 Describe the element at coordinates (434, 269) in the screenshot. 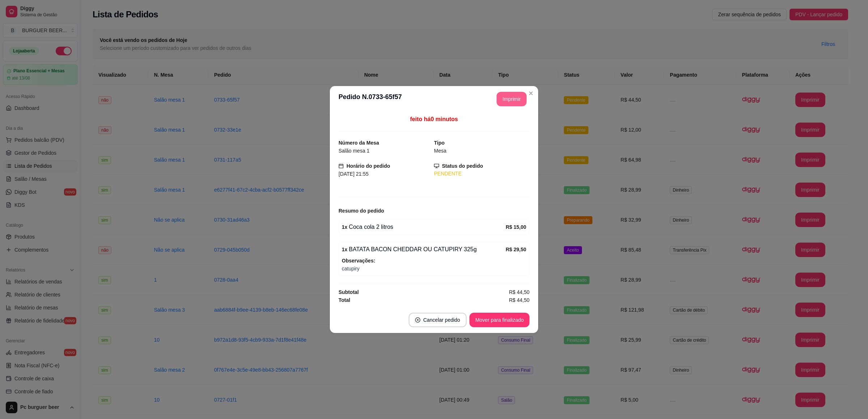

I see `span: catupiry` at that location.